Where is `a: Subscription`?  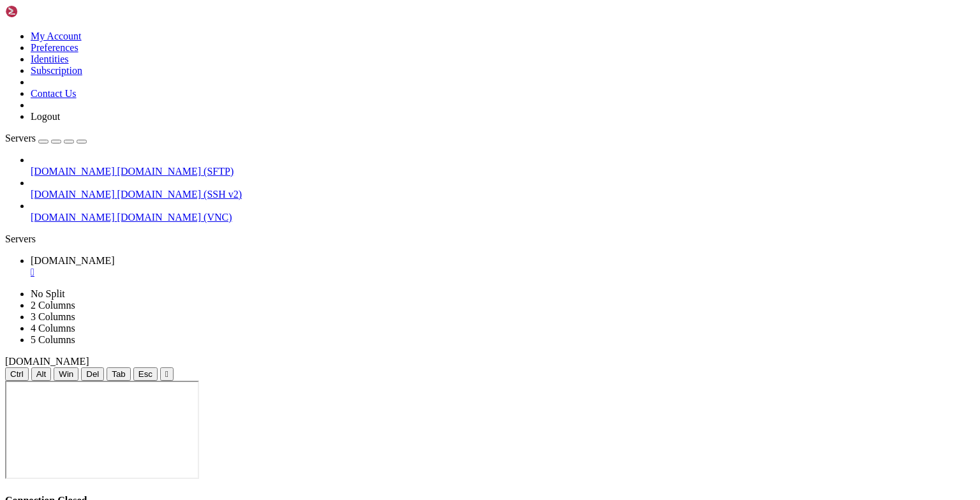
a: Subscription is located at coordinates (56, 70).